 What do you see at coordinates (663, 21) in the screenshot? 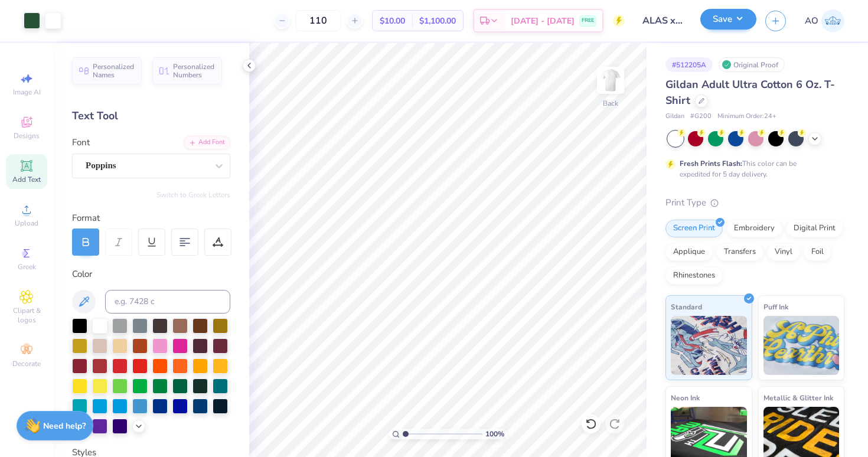
I see `input: Untitled Design` at bounding box center [663, 21].